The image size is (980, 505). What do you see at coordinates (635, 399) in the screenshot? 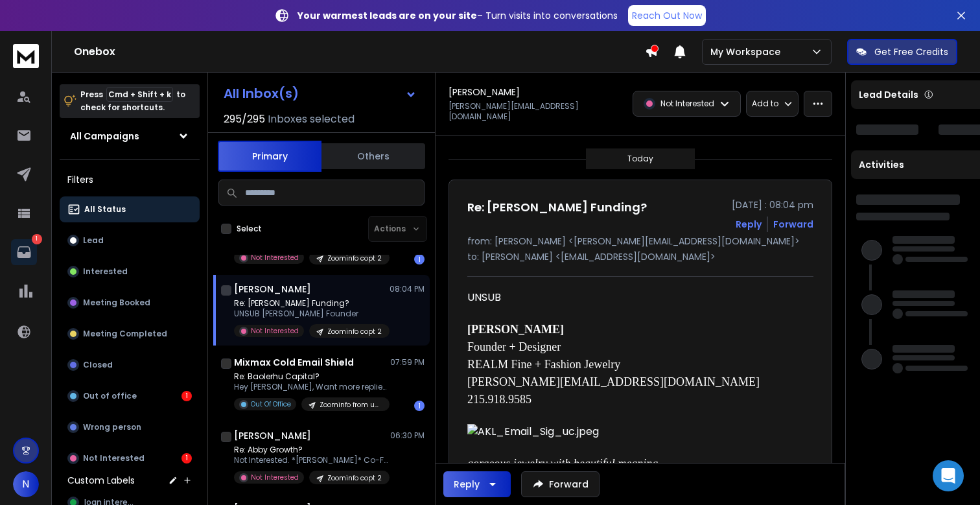
I see `div: 215.918.9585` at bounding box center [635, 399].